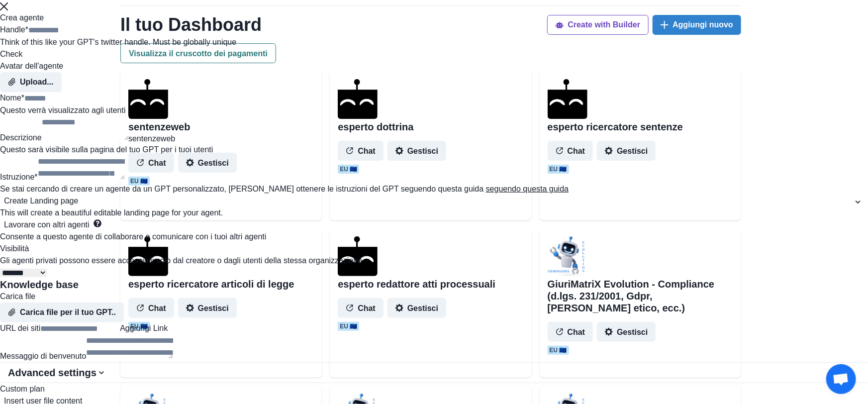  I want to click on button: Help, so click(97, 223).